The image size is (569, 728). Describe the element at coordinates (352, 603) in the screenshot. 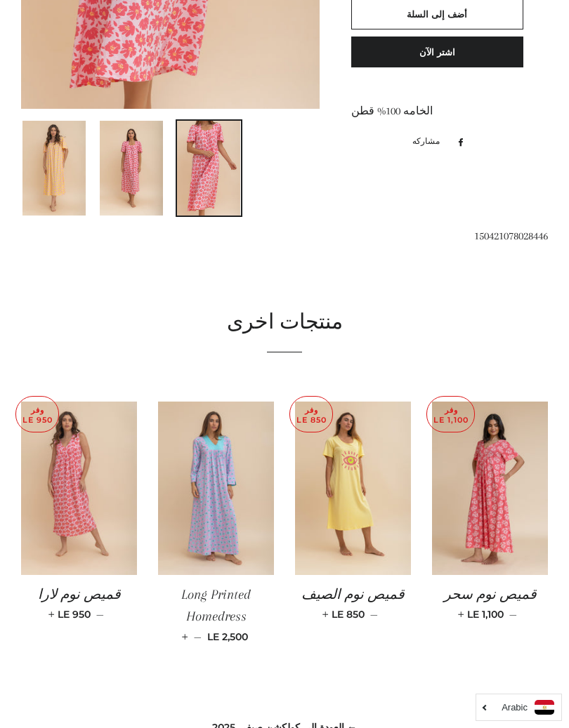

I see `a: قميص نوم الصيف — LE 850` at that location.